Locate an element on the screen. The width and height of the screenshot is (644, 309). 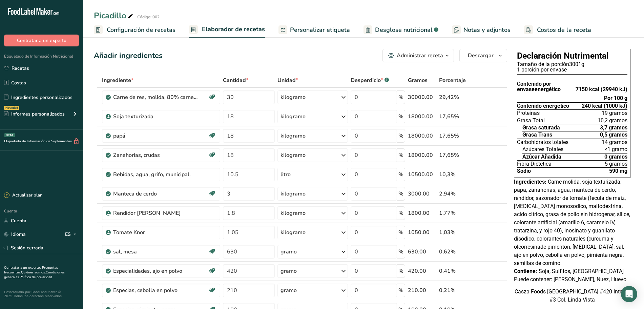
font: Desarrollado por FoodLabelMaker © is located at coordinates (32, 292).